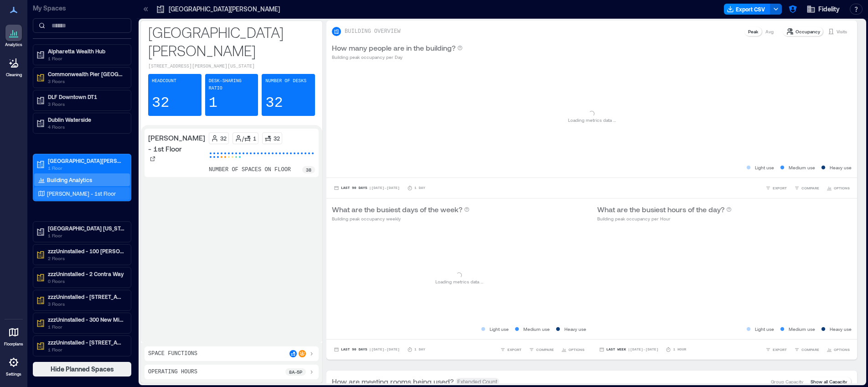 This screenshot has width=868, height=387. Describe the element at coordinates (250, 170) in the screenshot. I see `p: number of spaces on floor` at that location.